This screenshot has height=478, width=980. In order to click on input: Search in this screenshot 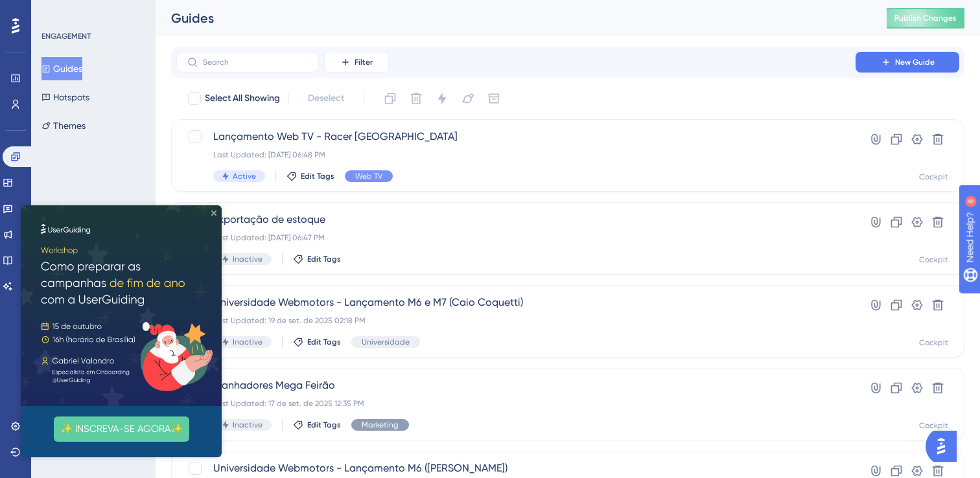, I will do `click(255, 62)`.